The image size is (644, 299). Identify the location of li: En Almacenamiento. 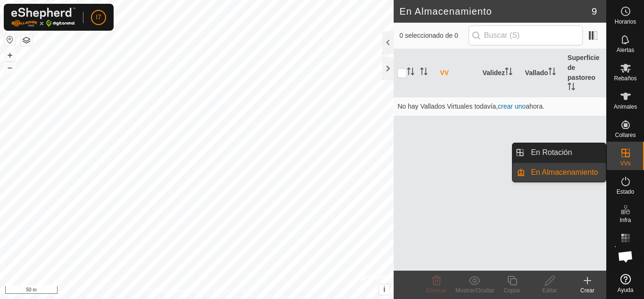
(559, 172).